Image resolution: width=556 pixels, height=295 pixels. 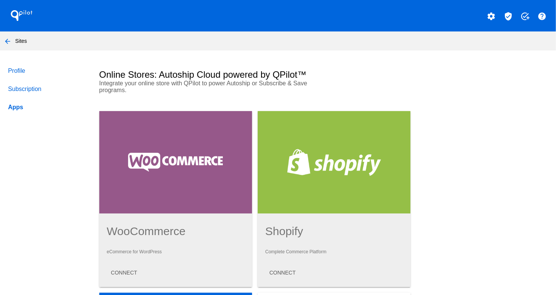 I want to click on a: Profile, so click(x=46, y=71).